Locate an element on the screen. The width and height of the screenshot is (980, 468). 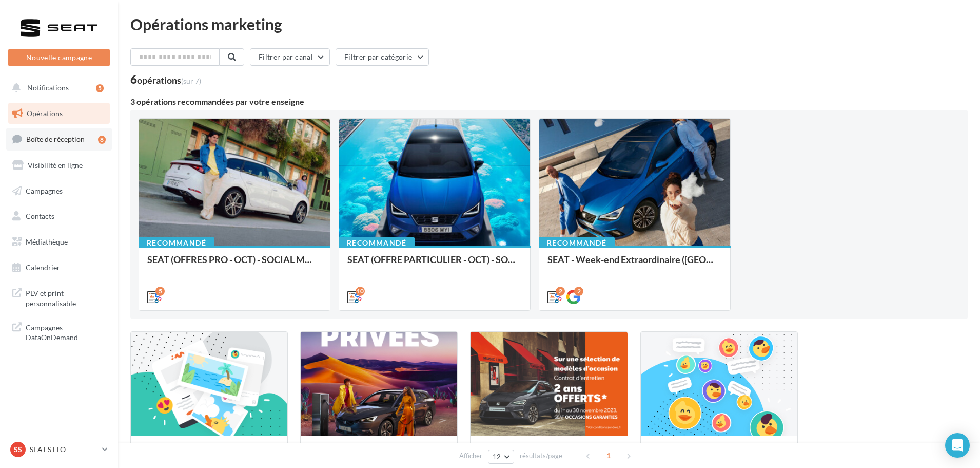
span: PLV et print personnalisable is located at coordinates (66, 297).